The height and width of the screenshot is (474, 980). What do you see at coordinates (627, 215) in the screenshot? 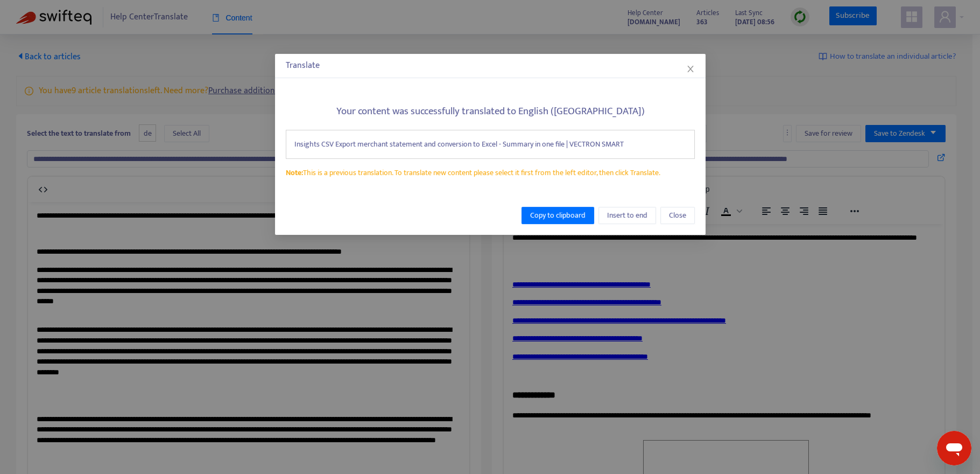
I see `button: Insert to end` at bounding box center [627, 215].